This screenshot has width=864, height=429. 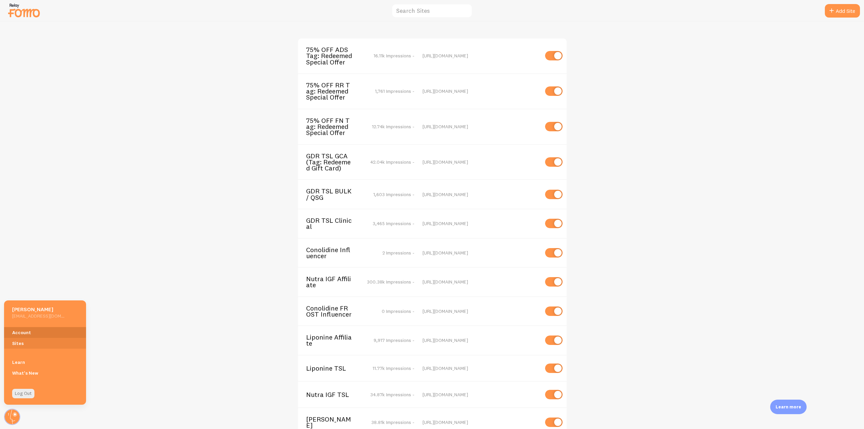 What do you see at coordinates (393, 422) in the screenshot?
I see `span: 38.81k Impressions -` at bounding box center [393, 422].